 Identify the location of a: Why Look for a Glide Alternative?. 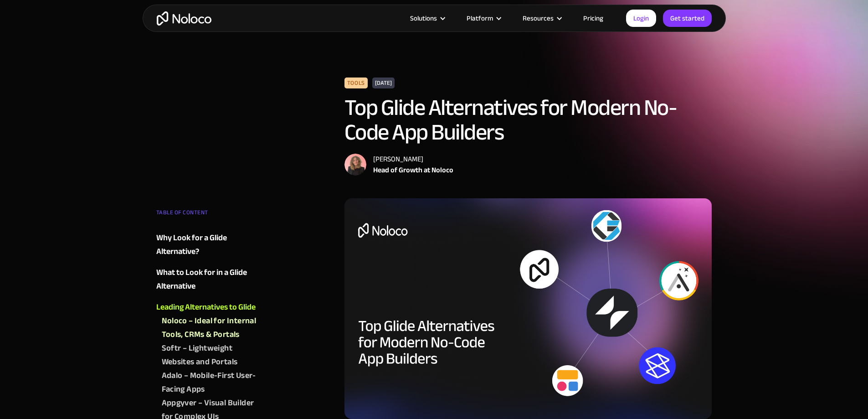
(211, 244).